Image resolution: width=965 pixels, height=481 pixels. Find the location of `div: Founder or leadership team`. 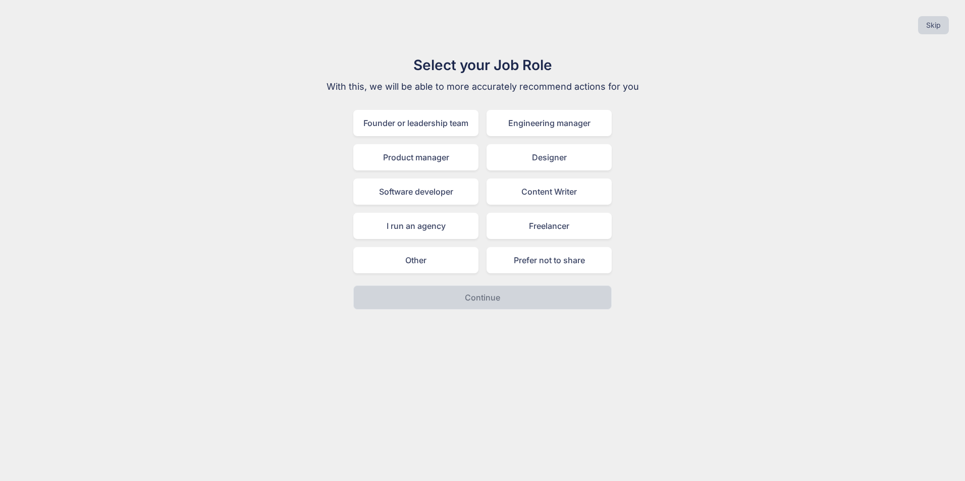

div: Founder or leadership team is located at coordinates (416, 123).